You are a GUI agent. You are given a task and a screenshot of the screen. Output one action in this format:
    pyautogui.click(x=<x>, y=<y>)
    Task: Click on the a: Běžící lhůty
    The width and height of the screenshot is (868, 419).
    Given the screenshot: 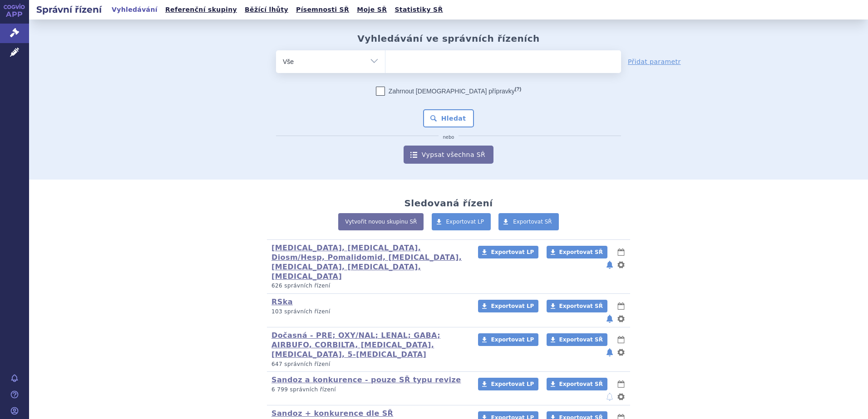 What is the action you would take?
    pyautogui.click(x=266, y=9)
    